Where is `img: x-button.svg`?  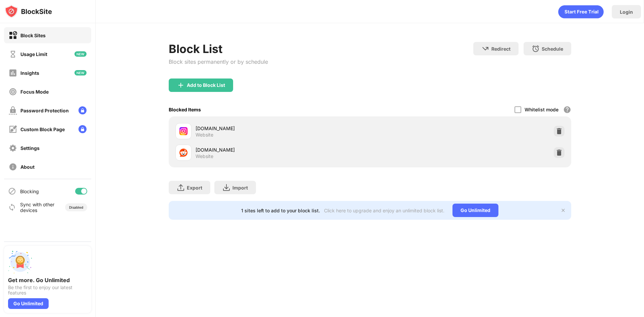 img: x-button.svg is located at coordinates (563, 211).